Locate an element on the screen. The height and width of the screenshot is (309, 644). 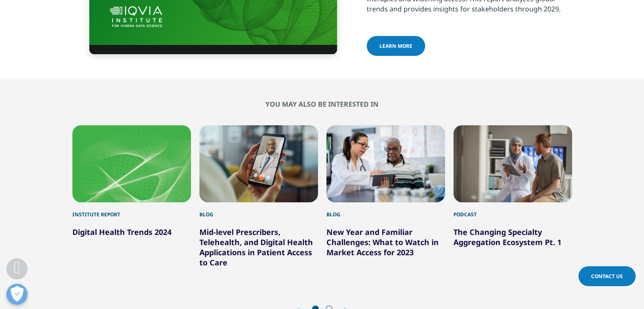
button: Abrir preferências is located at coordinates (17, 294).